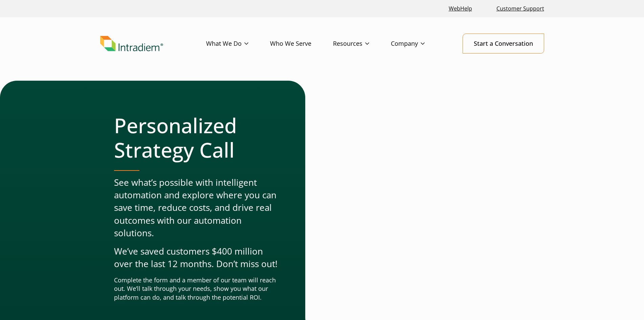  Describe the element at coordinates (238, 44) in the screenshot. I see `a: What We Do` at that location.